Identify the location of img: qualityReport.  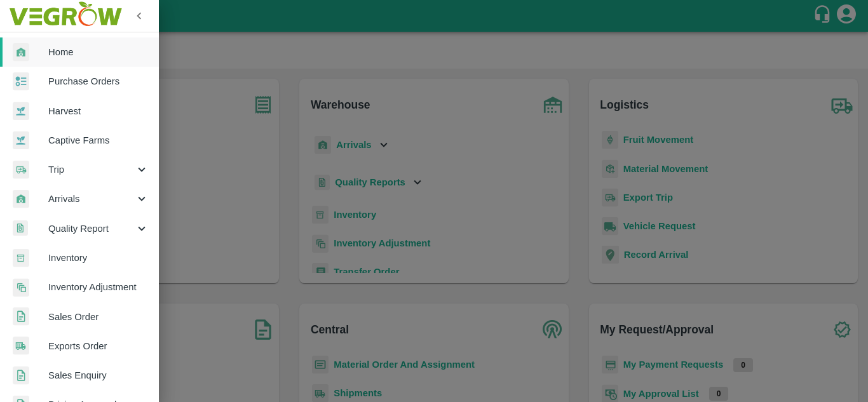
(21, 228).